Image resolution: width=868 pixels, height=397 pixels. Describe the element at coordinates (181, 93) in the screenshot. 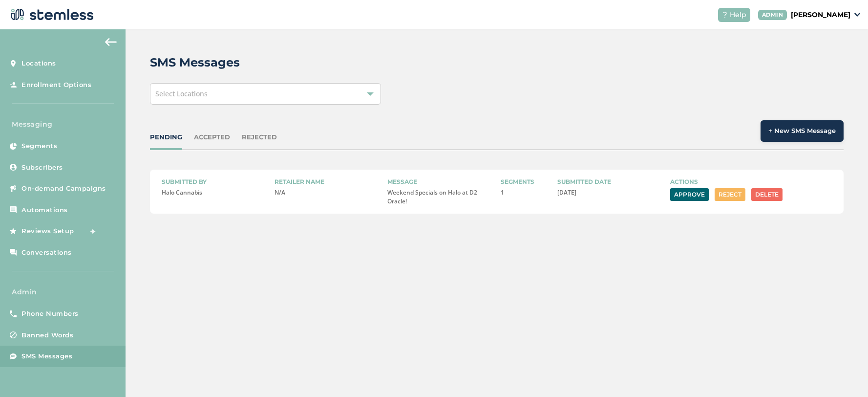

I see `span: Select Locations` at that location.